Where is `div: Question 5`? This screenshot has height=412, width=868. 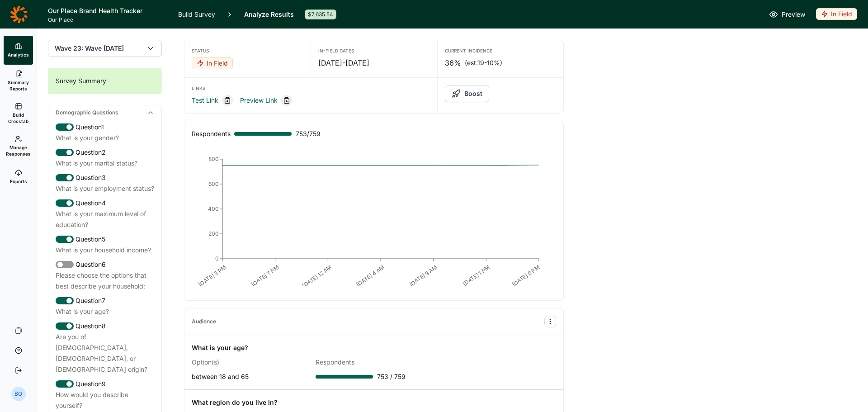 div: Question 5 is located at coordinates (105, 239).